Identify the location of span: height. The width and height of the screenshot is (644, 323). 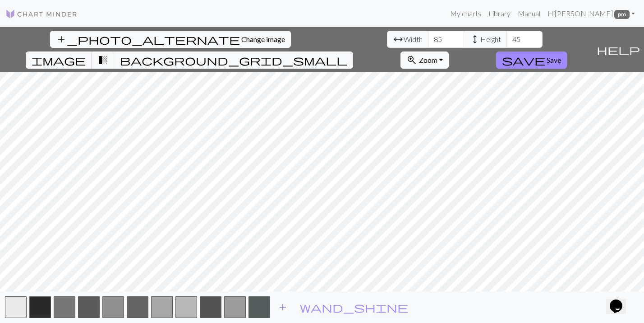
(475, 40).